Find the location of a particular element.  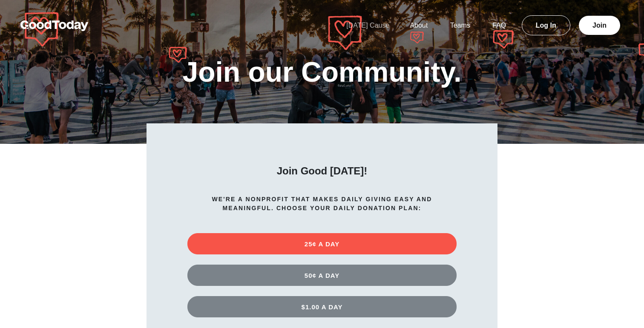

button: 25¢ A DAY is located at coordinates (322, 244).